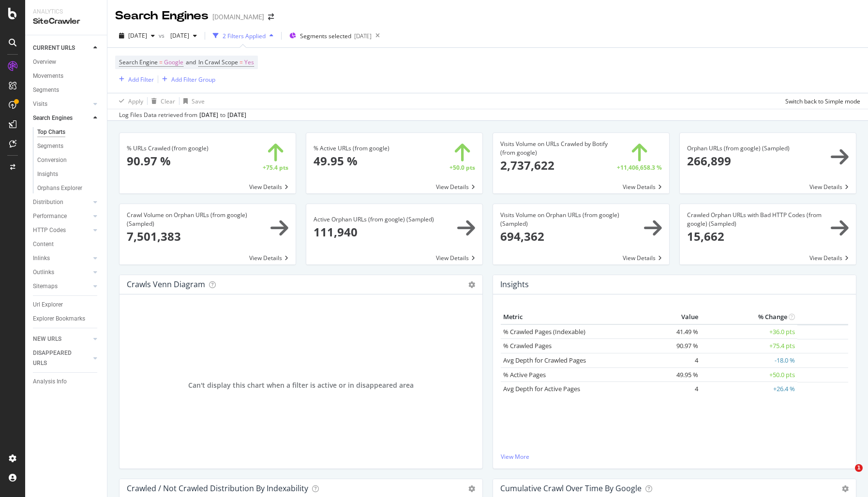  What do you see at coordinates (49, 230) in the screenshot?
I see `div: HTTP Codes` at bounding box center [49, 230].